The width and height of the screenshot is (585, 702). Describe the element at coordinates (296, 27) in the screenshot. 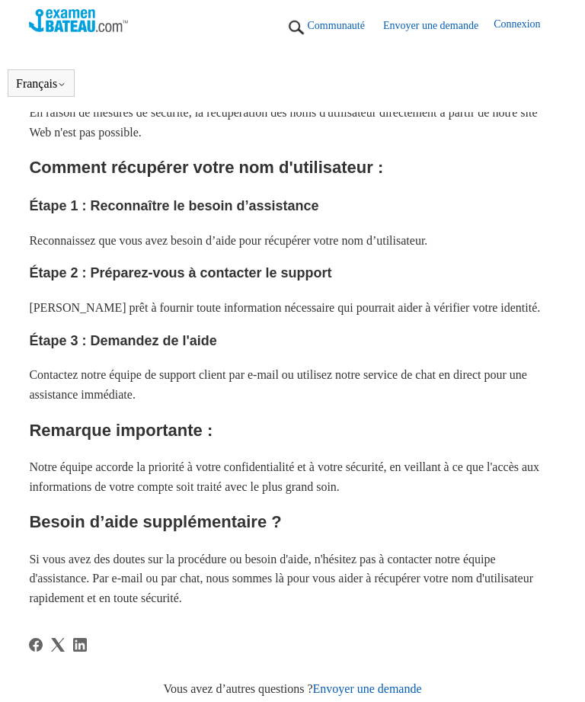

I see `img: 01JRG6G2EV3DDNXGW7HNC1VX3K` at that location.